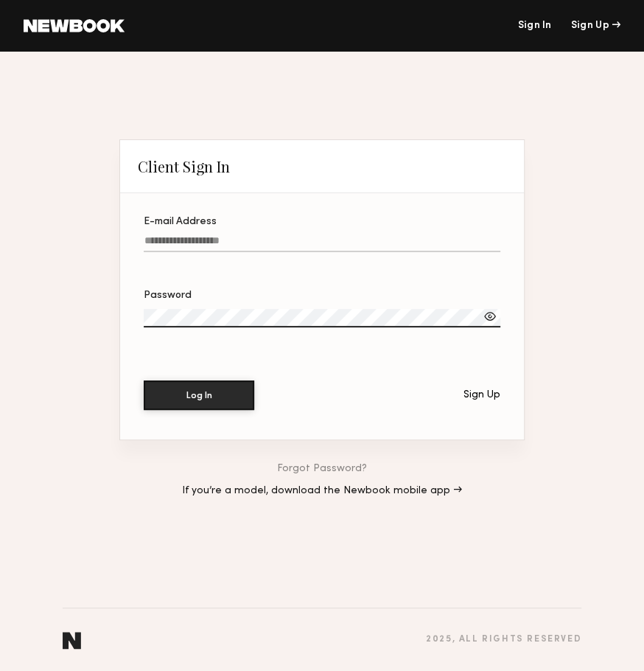 The height and width of the screenshot is (671, 644). Describe the element at coordinates (322, 469) in the screenshot. I see `a: Forgot Password?` at that location.